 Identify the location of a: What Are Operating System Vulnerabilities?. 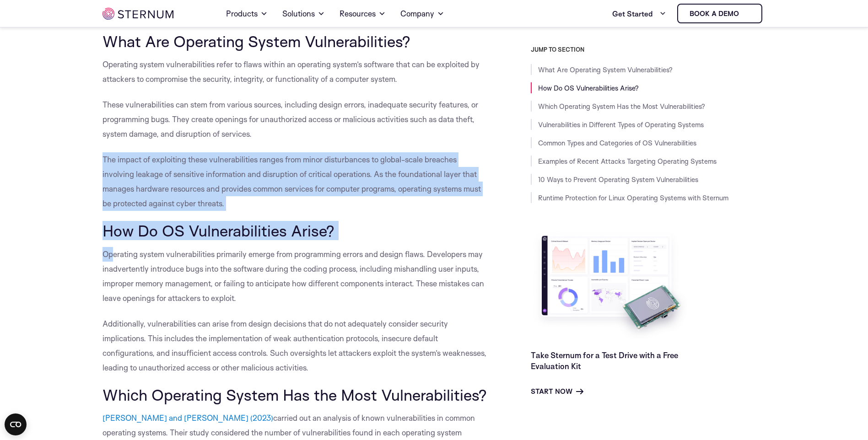
(605, 70).